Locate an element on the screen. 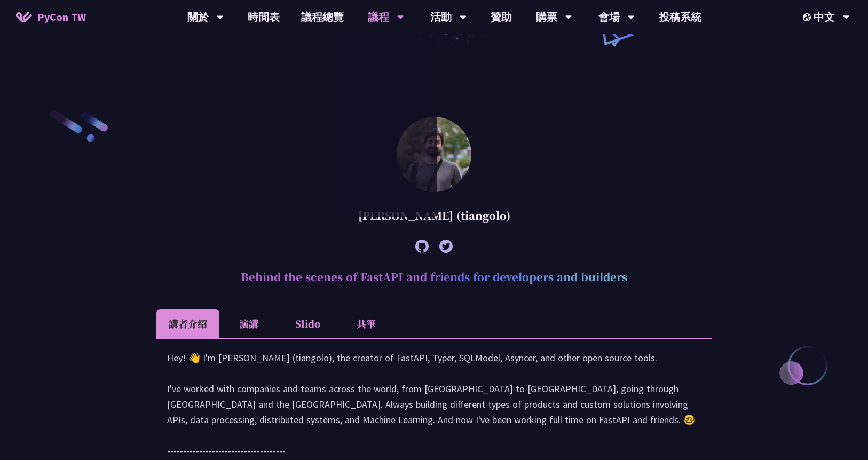 The height and width of the screenshot is (460, 868). h2: Behind the scenes of FastAPI and friends for developers and builders is located at coordinates (434, 277).